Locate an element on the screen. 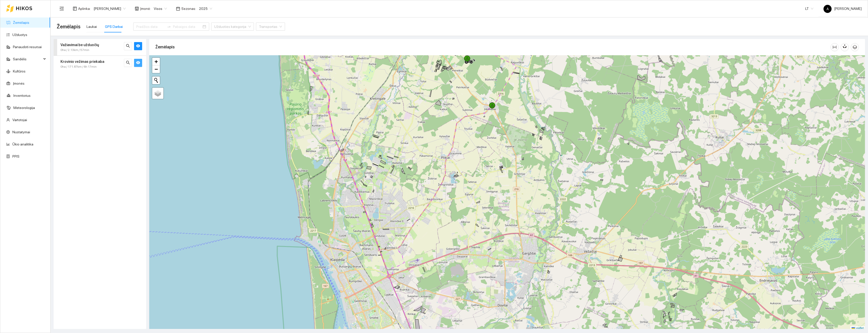  div: Laukai is located at coordinates (92, 27).